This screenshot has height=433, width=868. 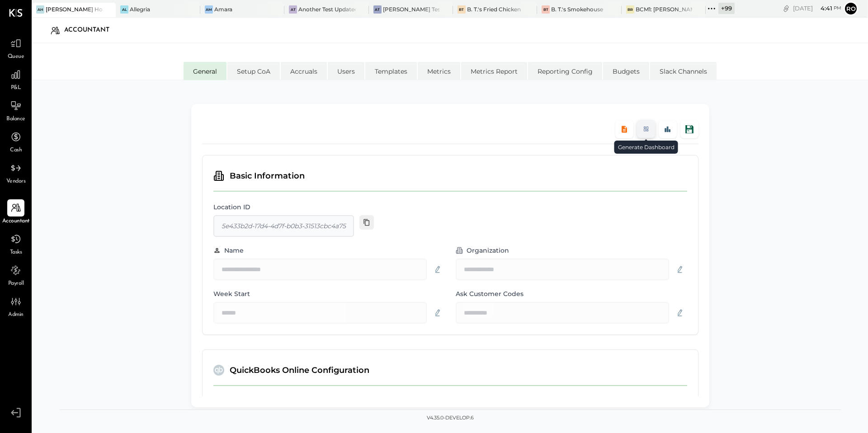 What do you see at coordinates (16, 284) in the screenshot?
I see `span: Payroll` at bounding box center [16, 284].